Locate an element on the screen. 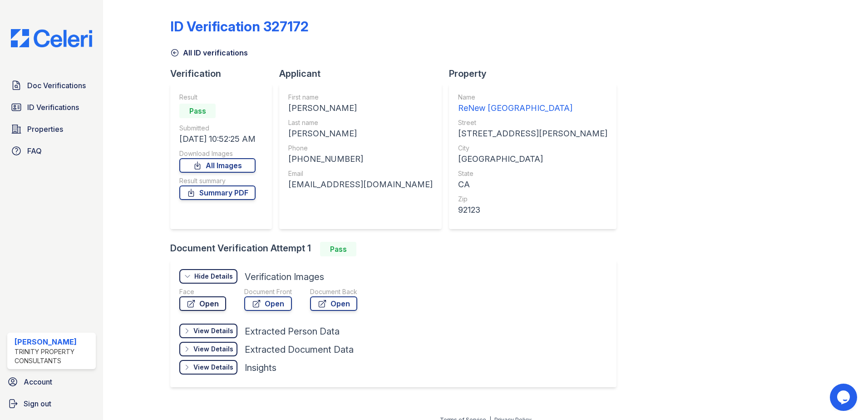 Image resolution: width=868 pixels, height=420 pixels. div: Last name is located at coordinates (360, 123).